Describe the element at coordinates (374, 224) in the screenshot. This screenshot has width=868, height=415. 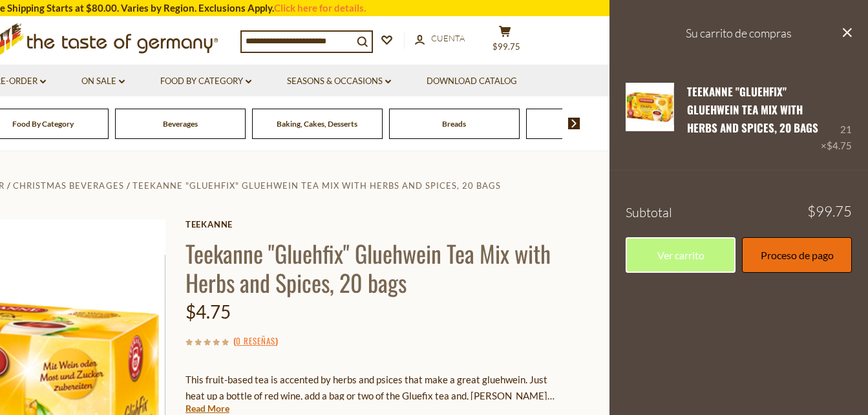
I see `a: Teekanne` at that location.